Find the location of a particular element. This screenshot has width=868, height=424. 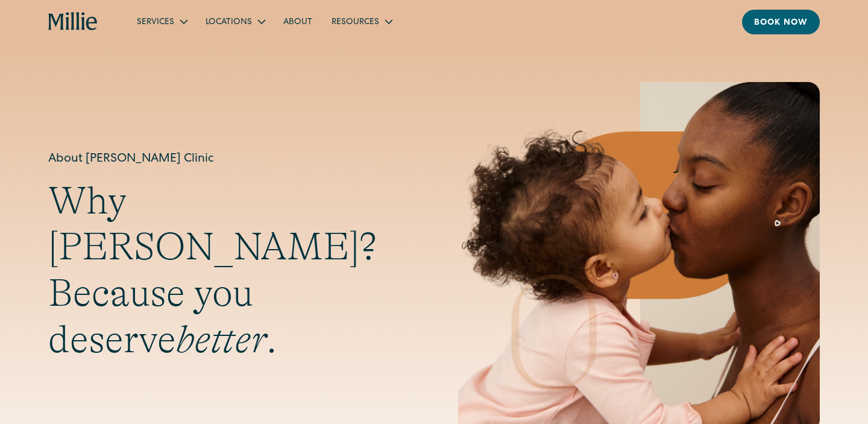

em: better is located at coordinates (221, 340).